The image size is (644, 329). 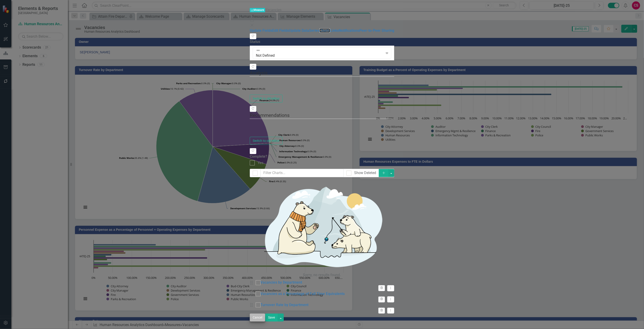 What do you see at coordinates (260, 163) in the screenshot?
I see `div: Yes` at bounding box center [260, 163].